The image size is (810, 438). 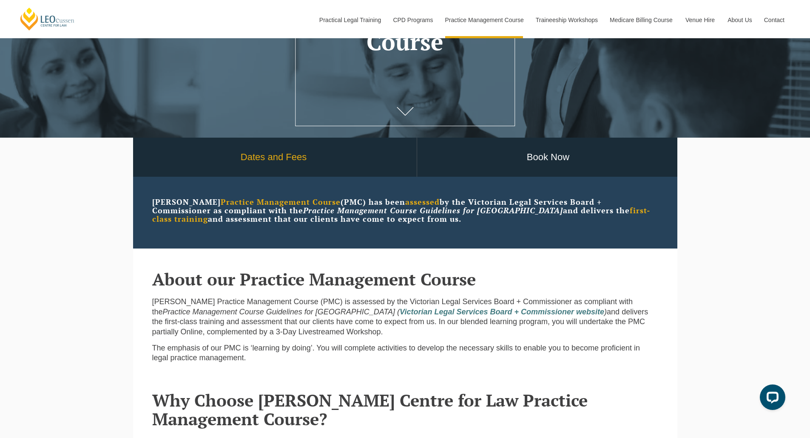 What do you see at coordinates (405, 279) in the screenshot?
I see `h2: About our Practice Management Course` at bounding box center [405, 279].